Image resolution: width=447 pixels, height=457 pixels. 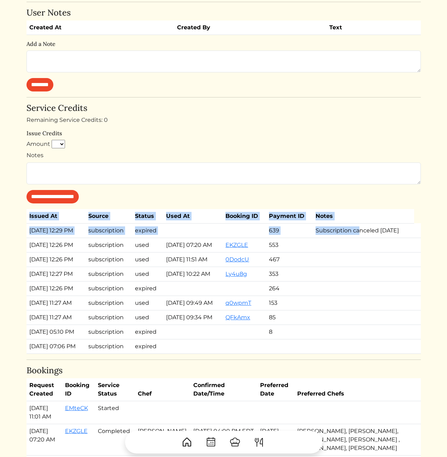 What do you see at coordinates (237, 259) in the screenshot?
I see `a: 0DodcU` at bounding box center [237, 259].